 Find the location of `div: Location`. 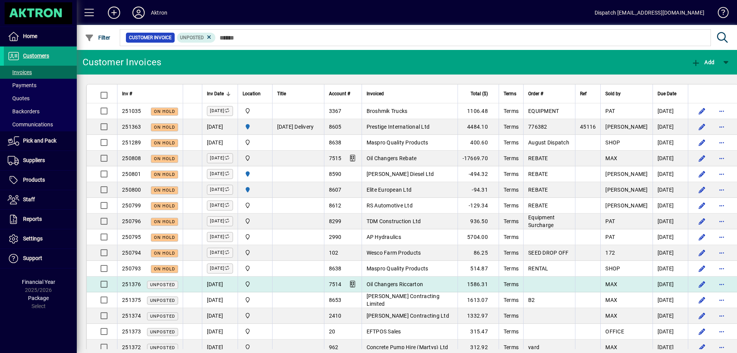

div: Location is located at coordinates (255, 94).